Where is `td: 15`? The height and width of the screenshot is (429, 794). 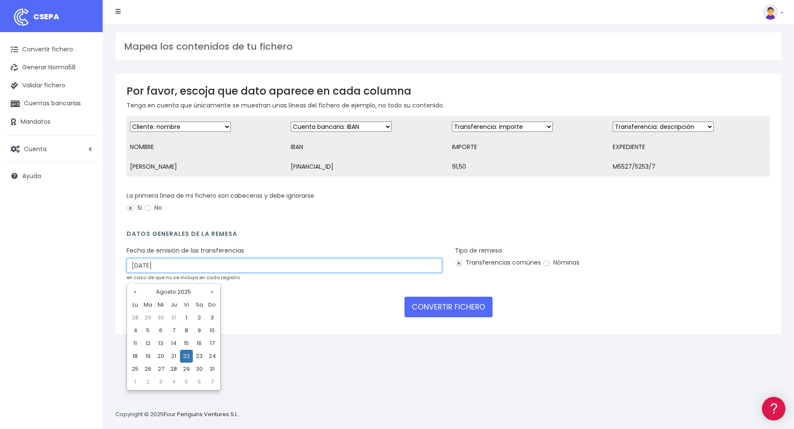 td: 15 is located at coordinates (187, 343).